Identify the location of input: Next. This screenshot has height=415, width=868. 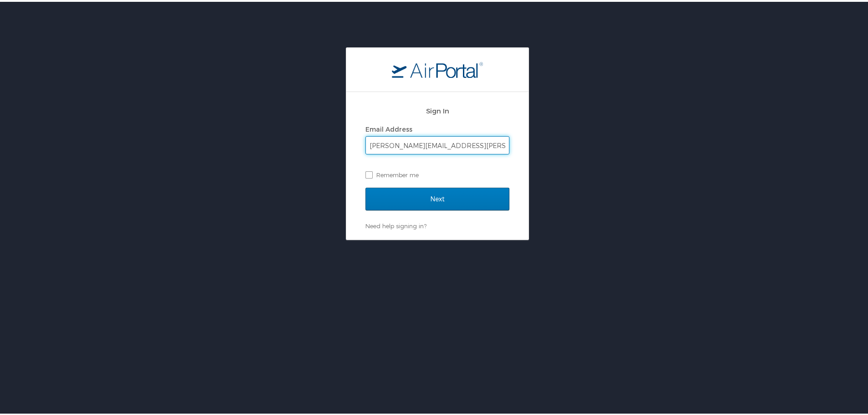
(437, 197).